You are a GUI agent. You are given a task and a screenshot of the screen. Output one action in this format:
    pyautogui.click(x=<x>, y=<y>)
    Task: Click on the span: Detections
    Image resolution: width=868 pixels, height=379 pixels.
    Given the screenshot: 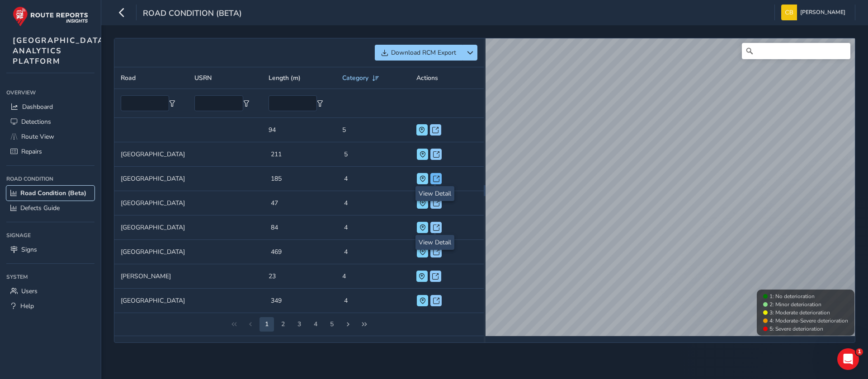 What is the action you would take?
    pyautogui.click(x=36, y=121)
    